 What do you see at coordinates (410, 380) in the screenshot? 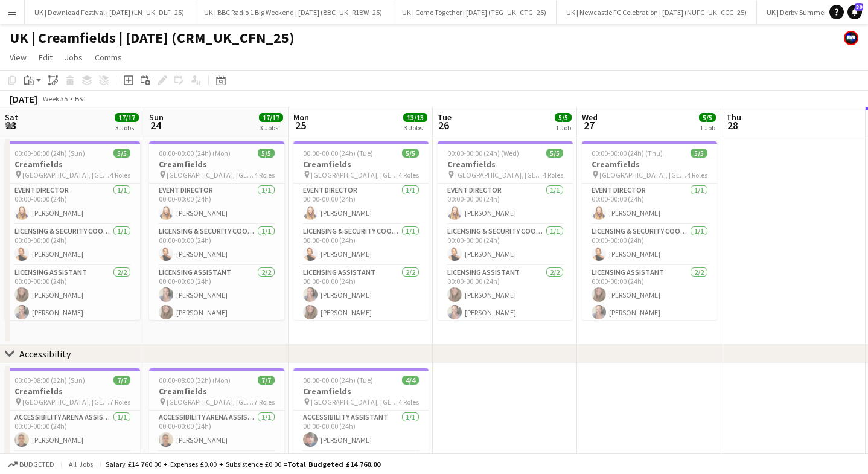
I see `span: 4/4` at bounding box center [410, 380].